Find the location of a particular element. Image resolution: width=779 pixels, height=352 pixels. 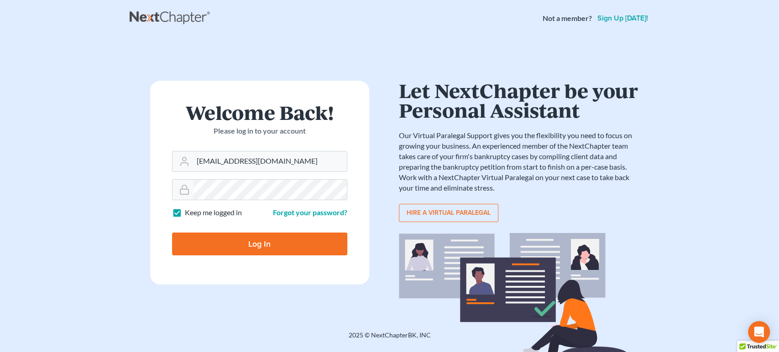

a: Hire a virtual paralegal is located at coordinates (449, 213).